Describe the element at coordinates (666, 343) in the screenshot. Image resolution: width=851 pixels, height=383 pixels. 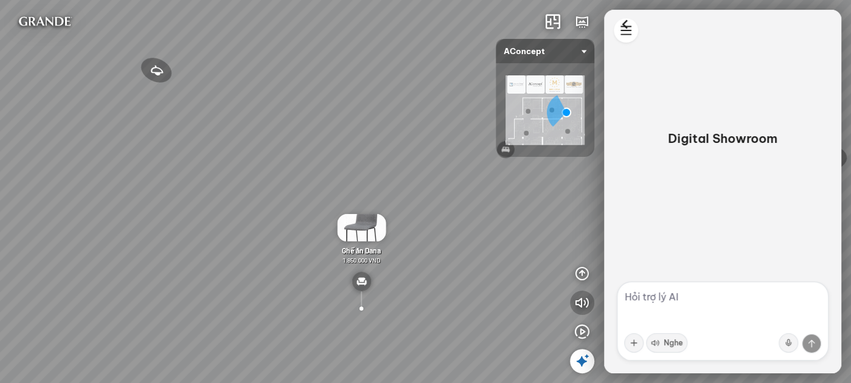
I see `button: Nghe` at that location.